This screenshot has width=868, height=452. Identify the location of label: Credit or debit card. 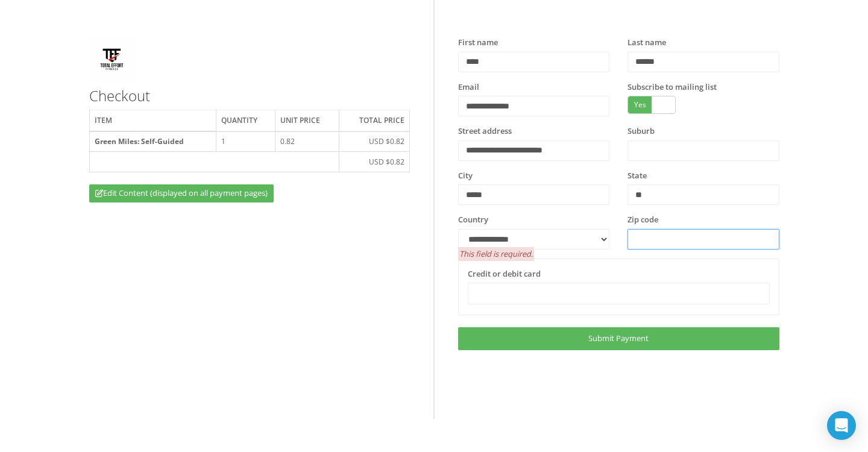
(504, 274).